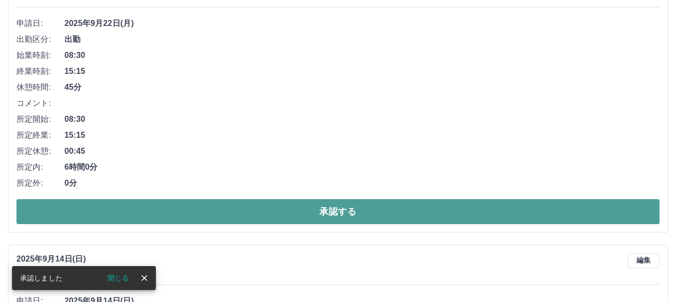  Describe the element at coordinates (362, 151) in the screenshot. I see `span: 00:45` at that location.